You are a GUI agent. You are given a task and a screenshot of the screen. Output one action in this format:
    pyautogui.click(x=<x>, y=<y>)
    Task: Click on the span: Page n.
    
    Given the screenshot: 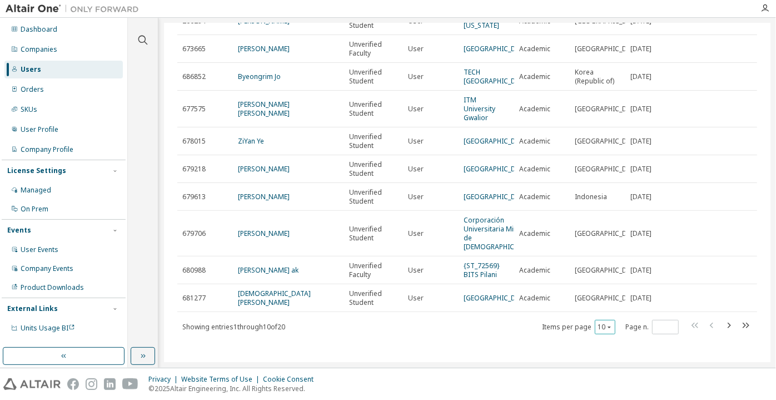 What is the action you would take?
    pyautogui.click(x=652, y=327)
    